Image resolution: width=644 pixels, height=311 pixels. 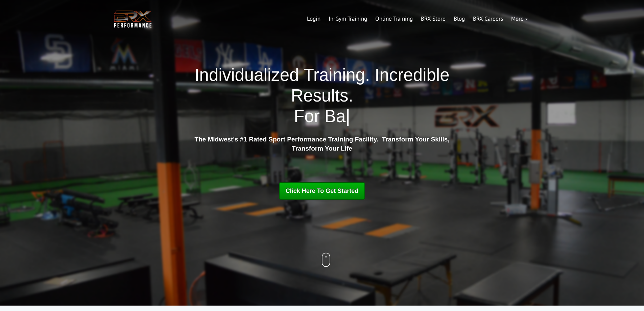 What do you see at coordinates (314, 19) in the screenshot?
I see `a: Login` at bounding box center [314, 19].